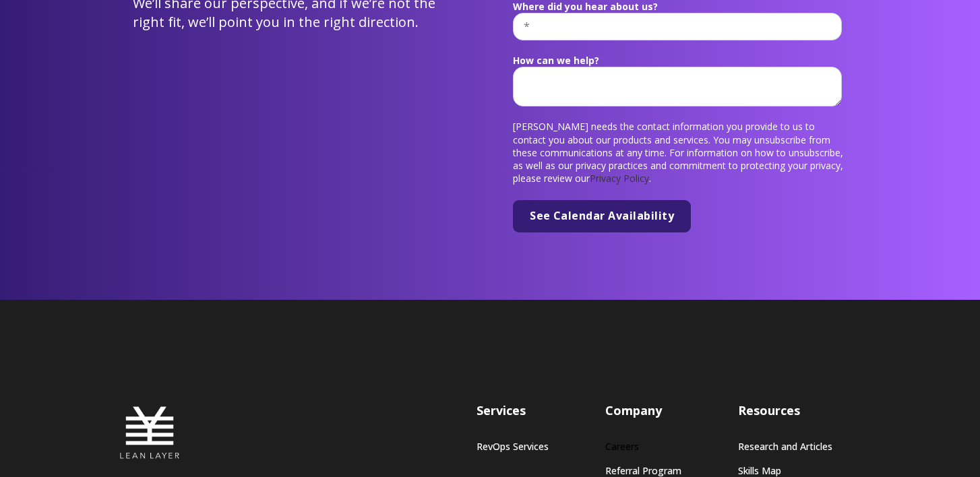 This screenshot has width=980, height=477. I want to click on h3: Resources, so click(785, 410).